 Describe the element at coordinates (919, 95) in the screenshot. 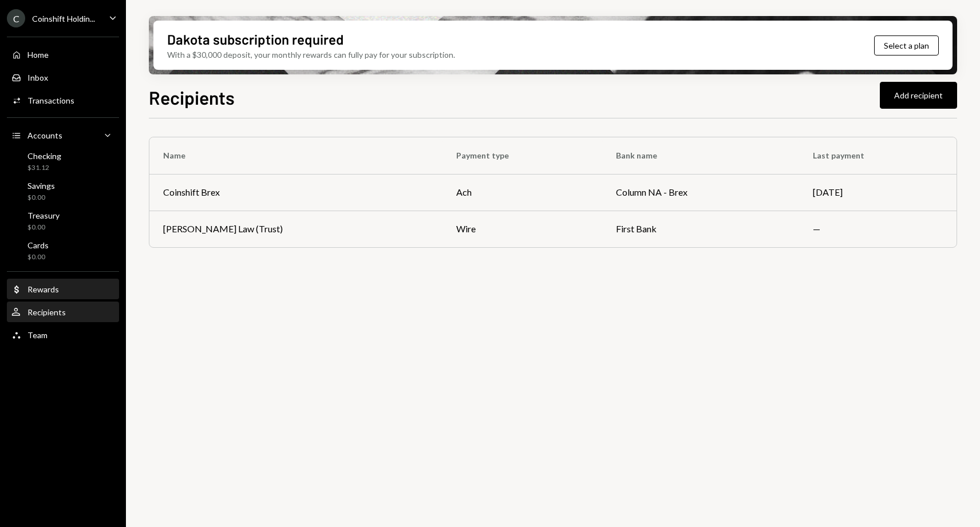

I see `button: Add recipient` at that location.